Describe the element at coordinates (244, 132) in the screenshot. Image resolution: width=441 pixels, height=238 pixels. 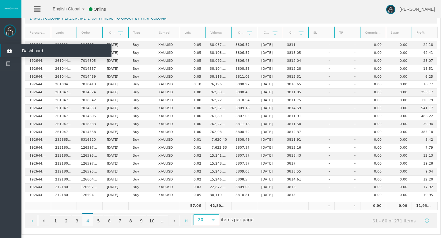
I see `td: 3808.52` at that location.